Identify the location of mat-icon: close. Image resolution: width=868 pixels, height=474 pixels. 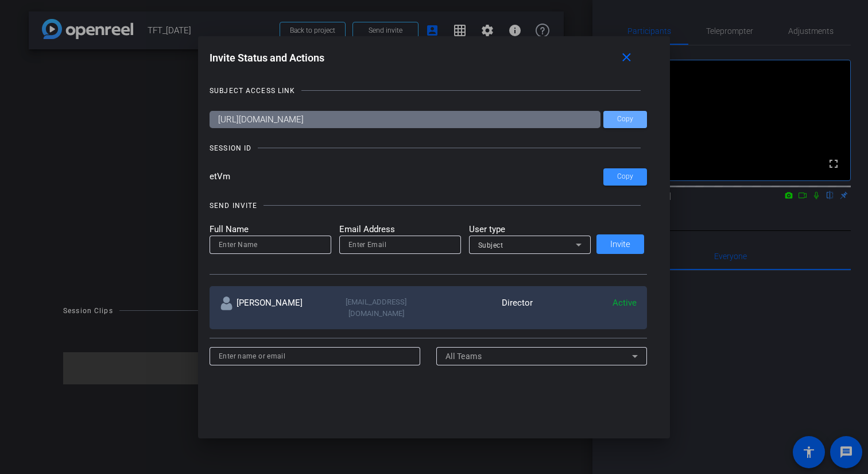
(627, 58).